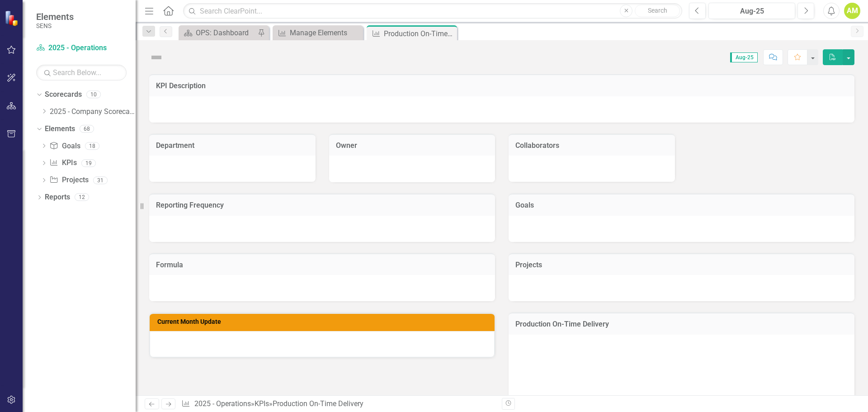  Describe the element at coordinates (92, 145) in the screenshot. I see `div: 18` at that location.